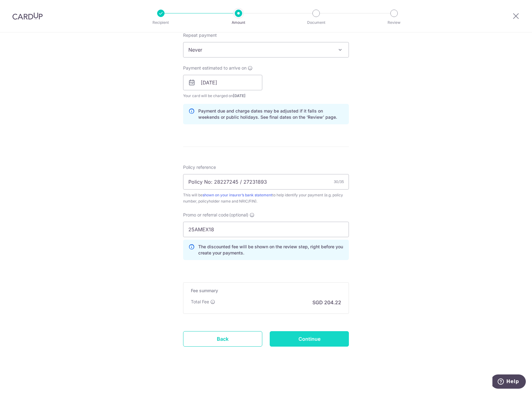 The image size is (532, 393). I want to click on span: Never, so click(266, 50).